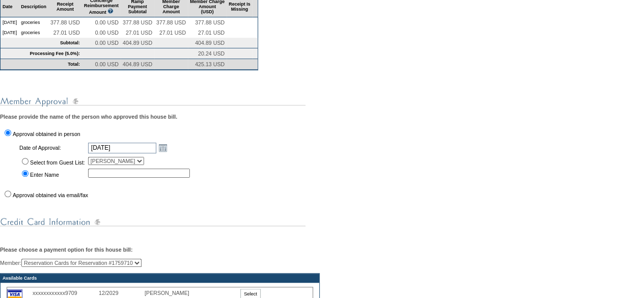  I want to click on td: Subtotal:, so click(41, 43).